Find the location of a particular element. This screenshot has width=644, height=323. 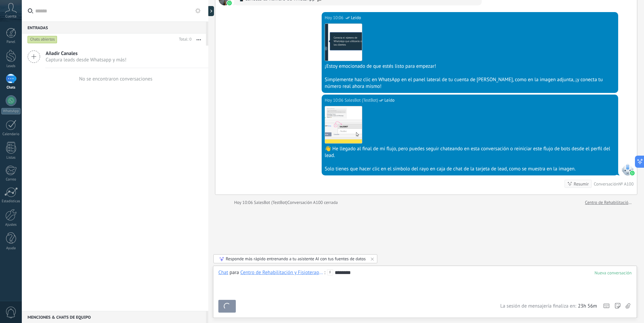

div: Total: 0 is located at coordinates (184, 40).